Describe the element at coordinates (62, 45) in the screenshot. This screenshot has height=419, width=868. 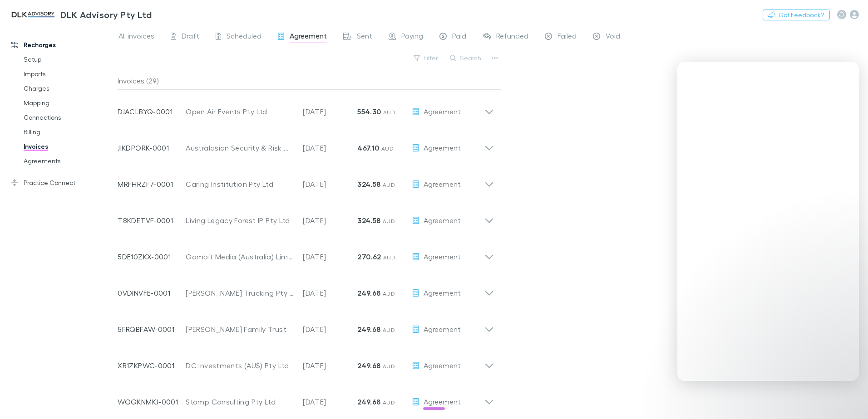
I see `a: Recharges` at that location.